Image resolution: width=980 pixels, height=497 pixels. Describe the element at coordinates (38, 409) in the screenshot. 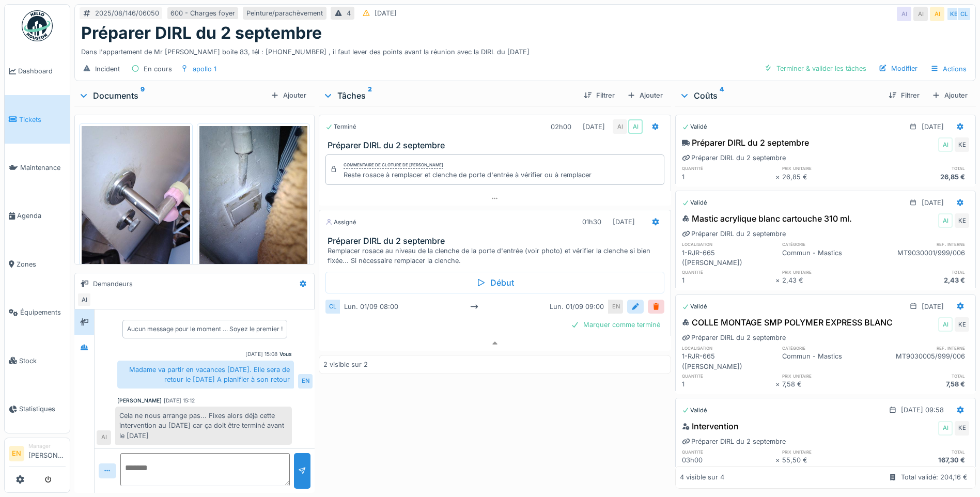

I see `a: Statistiques` at that location.